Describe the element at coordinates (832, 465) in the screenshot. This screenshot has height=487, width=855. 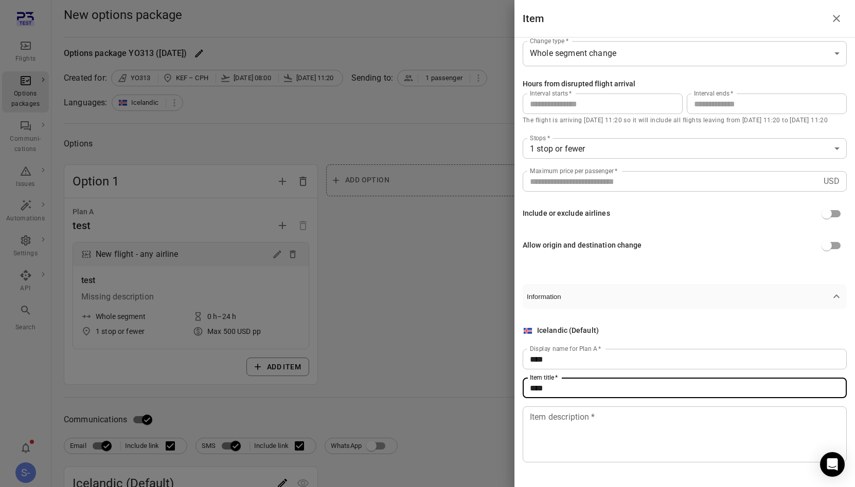
I see `div: Open Intercom Messenger` at that location.